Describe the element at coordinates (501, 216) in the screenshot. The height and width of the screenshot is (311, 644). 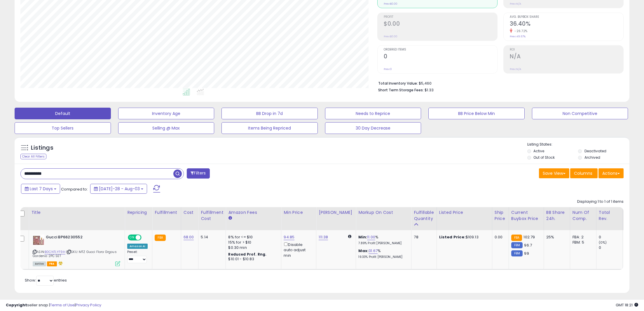
I see `div: Ship Price` at that location.